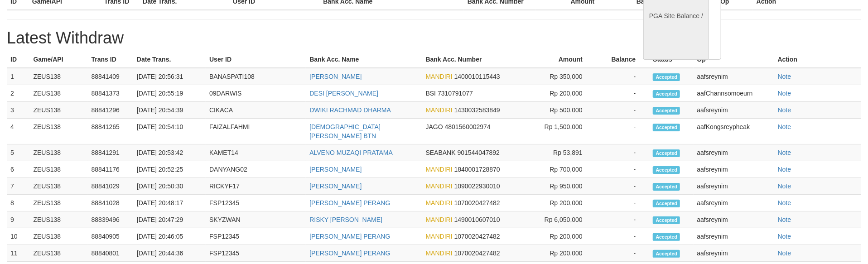 This screenshot has height=264, width=868. What do you see at coordinates (58, 59) in the screenshot?
I see `th: Game/API` at bounding box center [58, 59].